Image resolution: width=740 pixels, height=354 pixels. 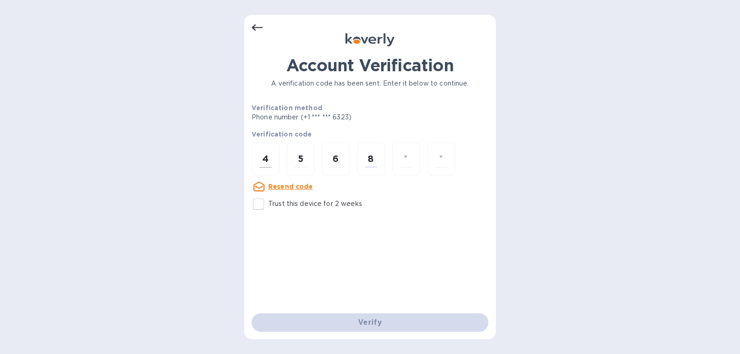 What do you see at coordinates (370, 83) in the screenshot?
I see `p: A verification code has been sent. Enter it below to continue.` at bounding box center [370, 83].